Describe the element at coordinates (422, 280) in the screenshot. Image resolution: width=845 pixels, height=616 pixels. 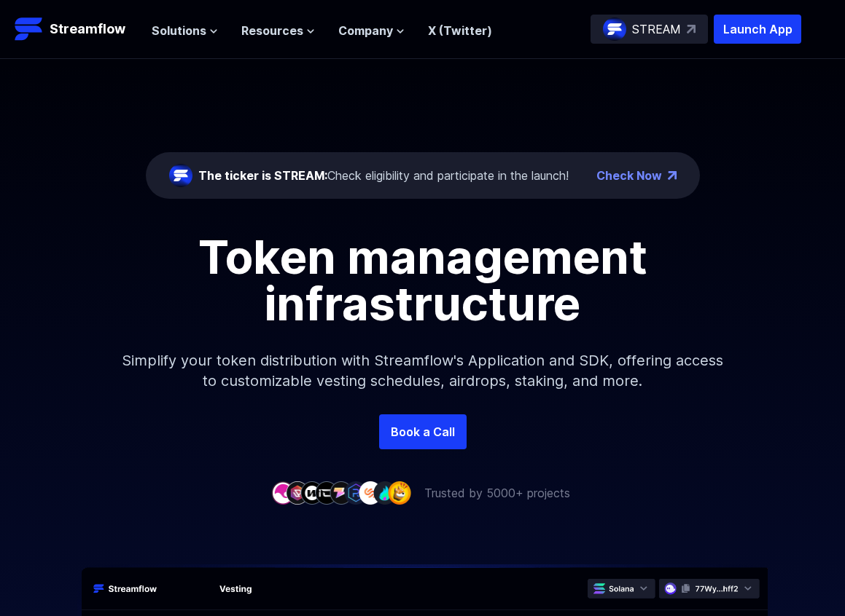
I see `h1: Token management infrastructure` at that location.